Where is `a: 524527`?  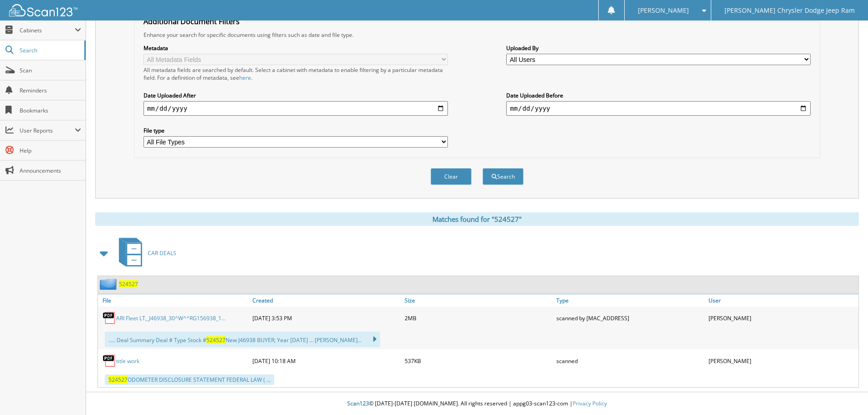
a: 524527 is located at coordinates (128, 284).